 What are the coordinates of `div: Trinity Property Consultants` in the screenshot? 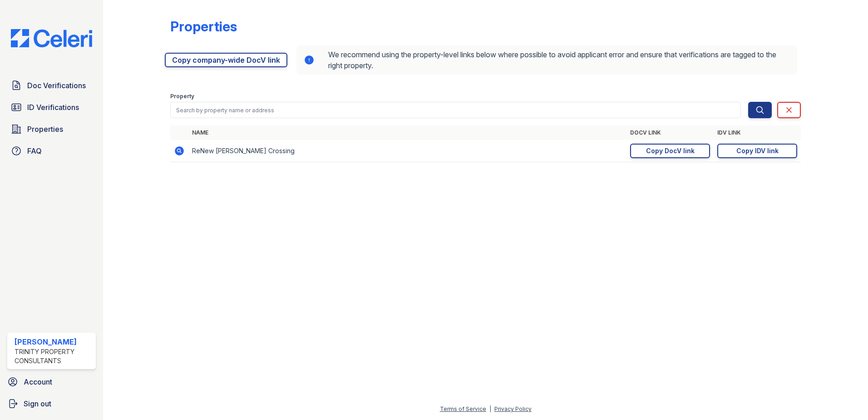 It's located at (53, 356).